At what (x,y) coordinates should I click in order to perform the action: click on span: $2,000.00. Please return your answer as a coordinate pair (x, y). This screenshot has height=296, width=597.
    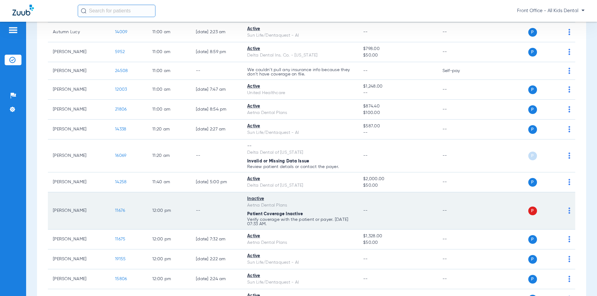
    Looking at the image, I should click on (398, 179).